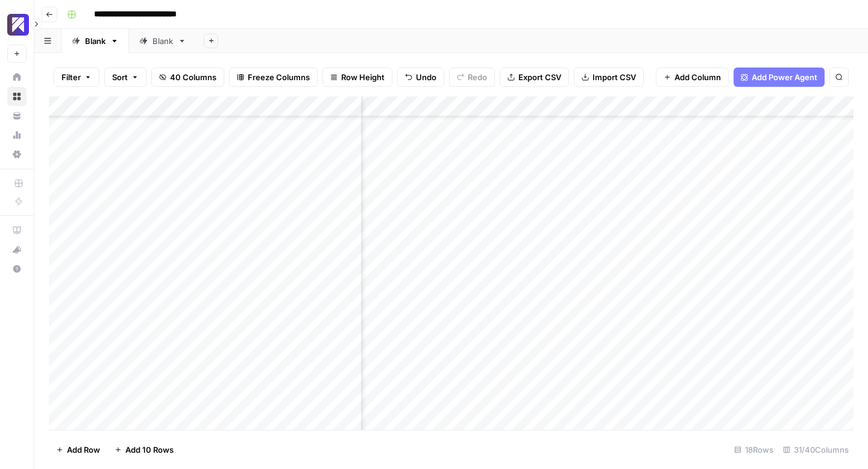 The image size is (868, 469). What do you see at coordinates (427, 77) in the screenshot?
I see `span: Undo` at bounding box center [427, 77].